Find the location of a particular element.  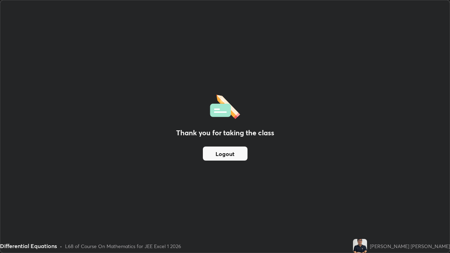

h2: Thank you for taking the class is located at coordinates (225, 133).